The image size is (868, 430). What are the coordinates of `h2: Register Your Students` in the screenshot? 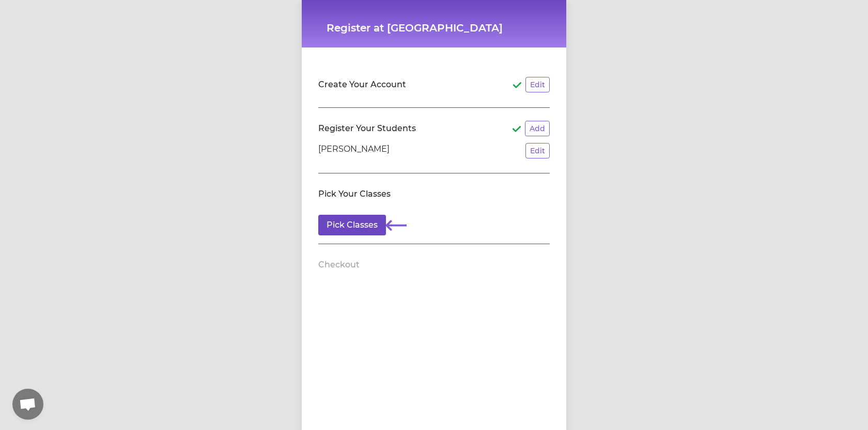 It's located at (367, 128).